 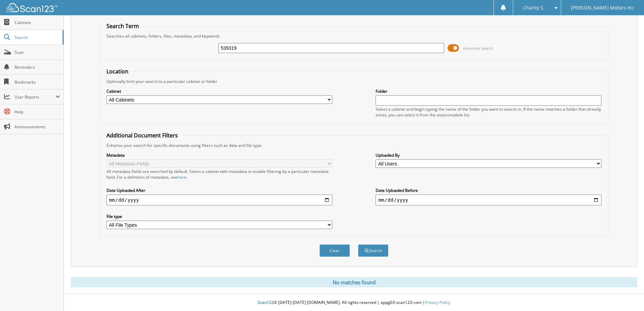 What do you see at coordinates (37, 67) in the screenshot?
I see `span: Reminders` at bounding box center [37, 67].